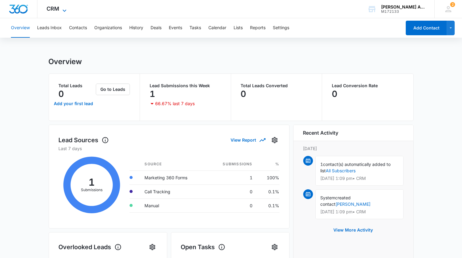 The height and width of the screenshot is (258, 462). I want to click on button: Tasks, so click(195, 28).